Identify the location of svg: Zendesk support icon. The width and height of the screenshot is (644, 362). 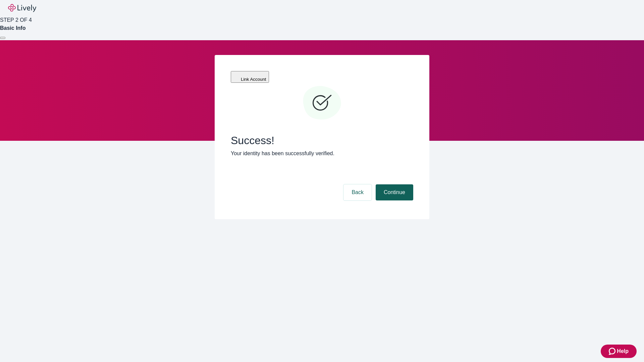
(612, 351).